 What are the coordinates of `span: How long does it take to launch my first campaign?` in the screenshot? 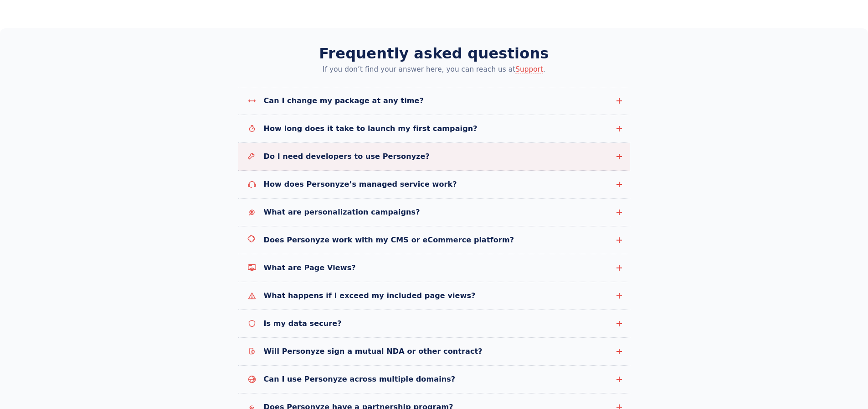 It's located at (437, 129).